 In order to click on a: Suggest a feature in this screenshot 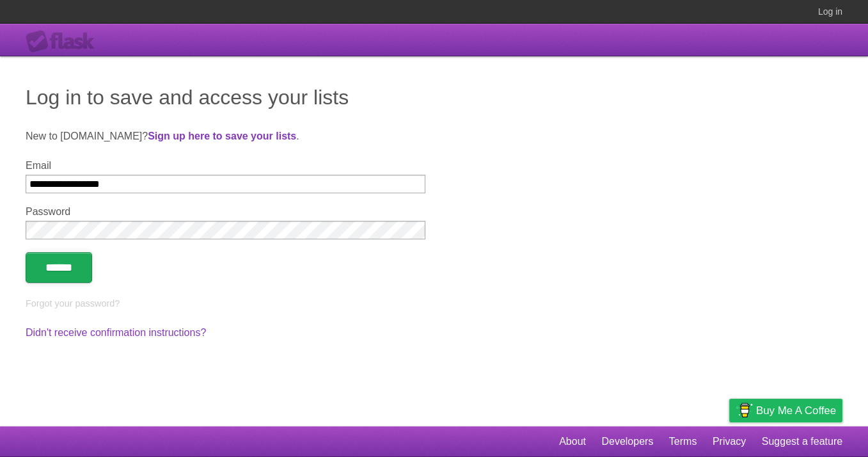, I will do `click(802, 441)`.